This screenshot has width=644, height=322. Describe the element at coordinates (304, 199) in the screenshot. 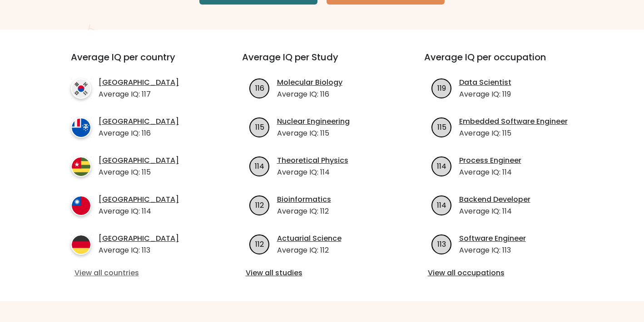

I see `a: Bioinformatics` at that location.